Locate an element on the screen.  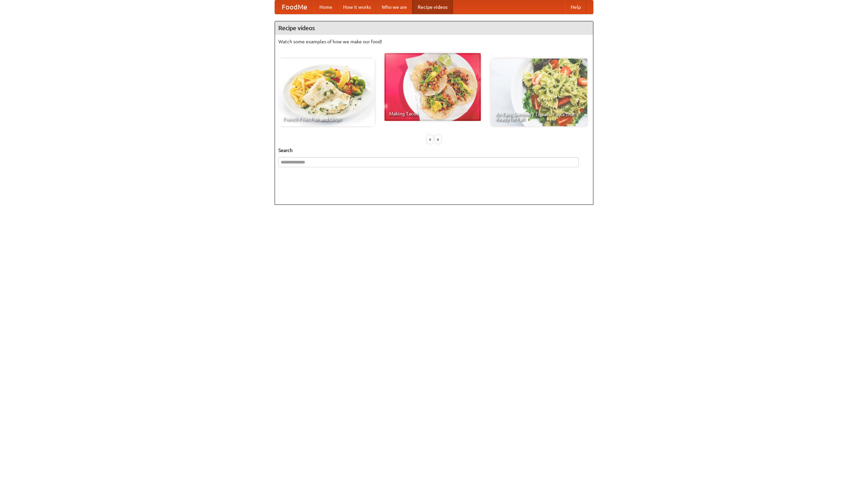
h4: Recipe videos is located at coordinates (434, 28).